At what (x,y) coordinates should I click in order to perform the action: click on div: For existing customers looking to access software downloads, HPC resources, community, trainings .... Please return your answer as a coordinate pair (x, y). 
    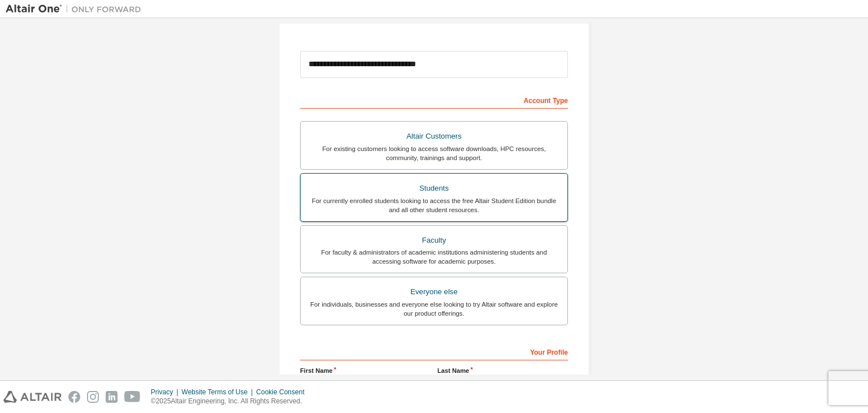
    Looking at the image, I should click on (434, 154).